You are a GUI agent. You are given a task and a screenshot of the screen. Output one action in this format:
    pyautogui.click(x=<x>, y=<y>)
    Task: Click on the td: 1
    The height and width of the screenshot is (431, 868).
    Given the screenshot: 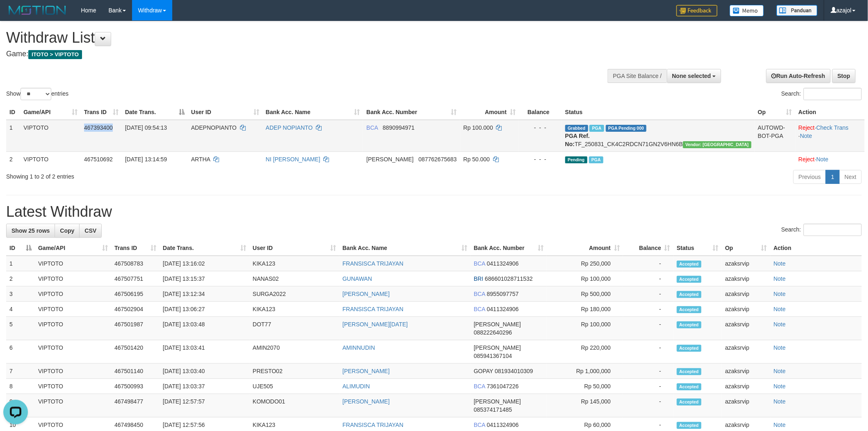 What is the action you would take?
    pyautogui.click(x=20, y=264)
    